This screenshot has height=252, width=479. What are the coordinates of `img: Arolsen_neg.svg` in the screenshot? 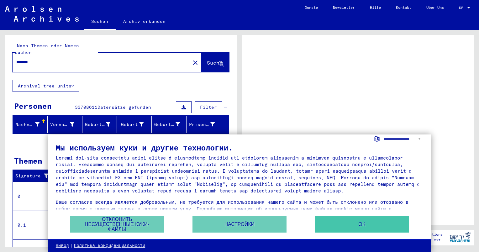 It's located at (42, 14).